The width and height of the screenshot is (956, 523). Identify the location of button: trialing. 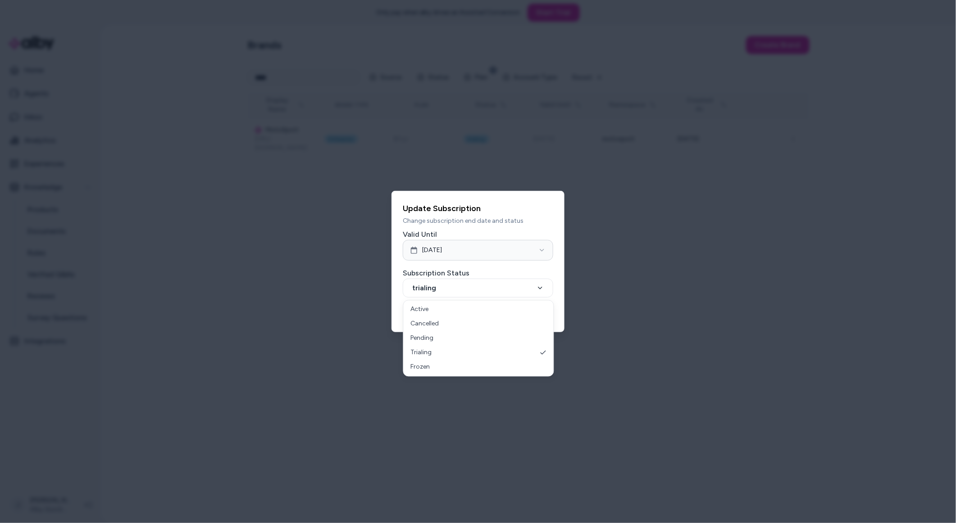
(478, 288).